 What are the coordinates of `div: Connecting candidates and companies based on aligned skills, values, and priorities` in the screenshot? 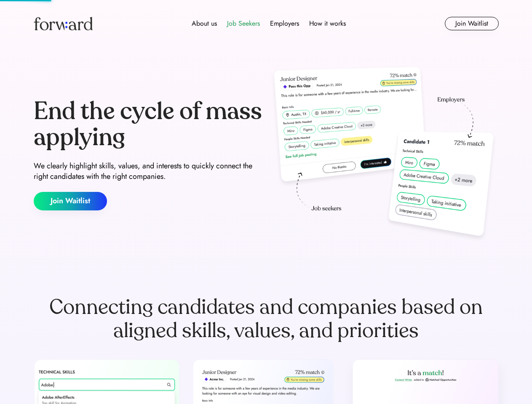 It's located at (266, 319).